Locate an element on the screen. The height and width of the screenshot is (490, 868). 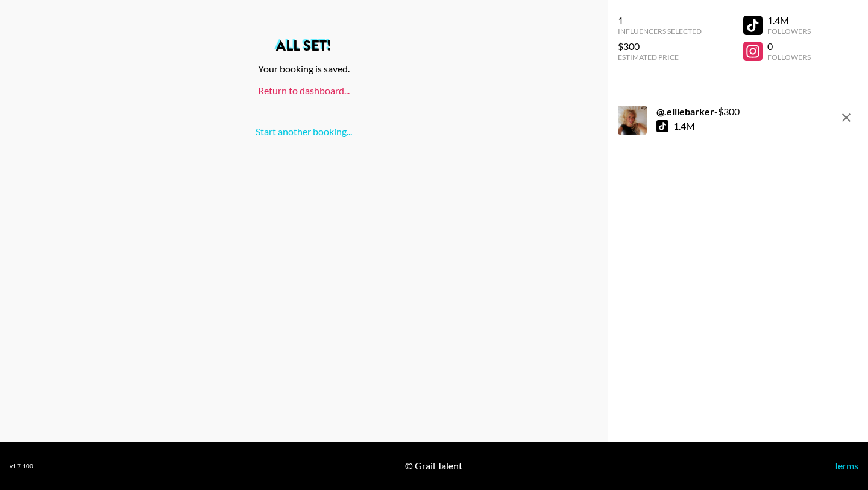
div: Your booking is saved. is located at coordinates (304, 69).